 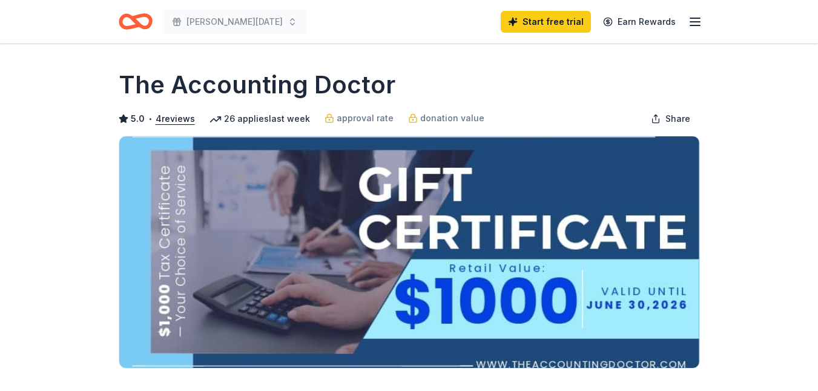 I want to click on span: Share, so click(x=678, y=119).